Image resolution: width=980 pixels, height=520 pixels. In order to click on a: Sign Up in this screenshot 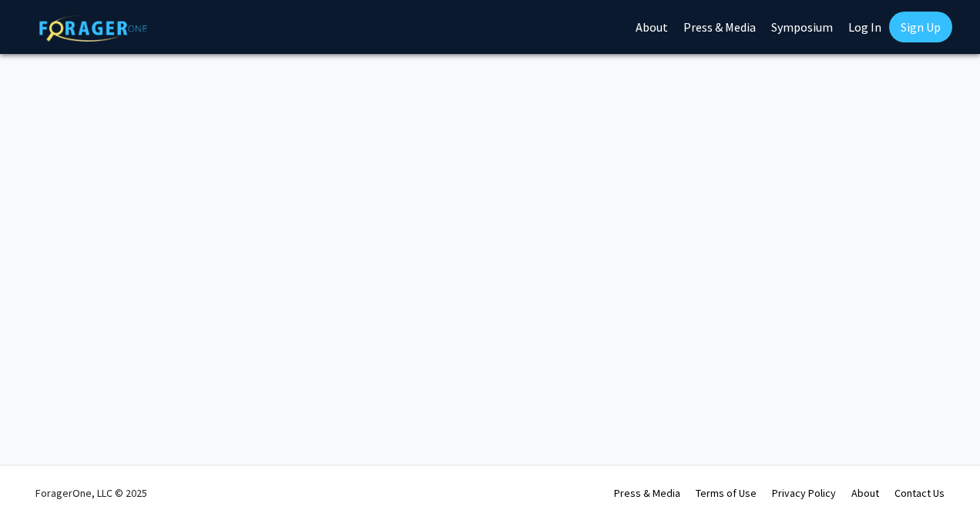, I will do `click(921, 27)`.